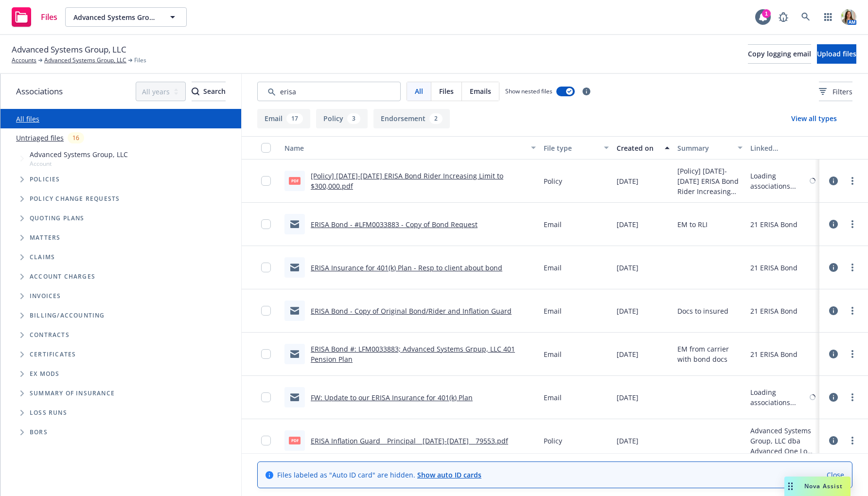  I want to click on div: Search, so click(209, 92).